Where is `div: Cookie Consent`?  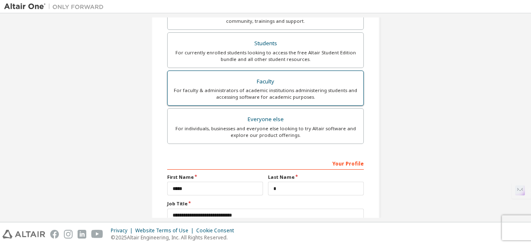
div: Cookie Consent is located at coordinates (217, 231).